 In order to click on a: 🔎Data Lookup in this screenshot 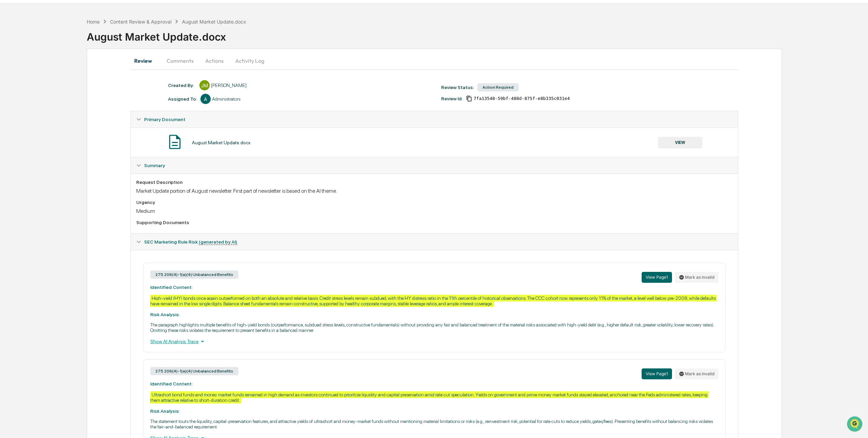, I will do `click(25, 102)`.